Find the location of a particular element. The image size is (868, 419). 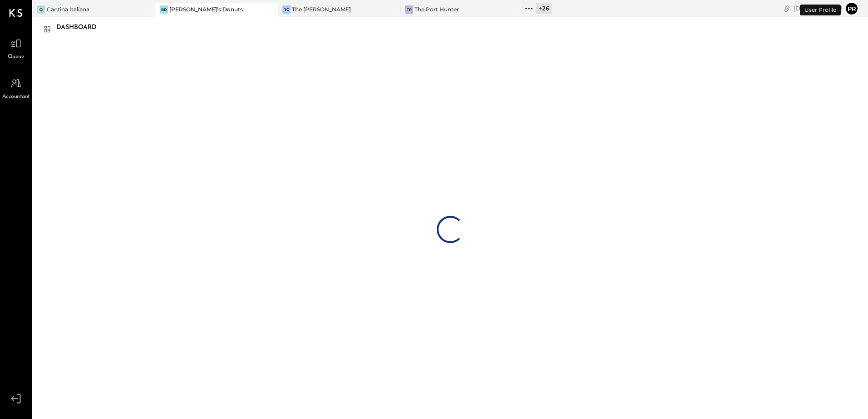

a: Accountant is located at coordinates (16, 88).